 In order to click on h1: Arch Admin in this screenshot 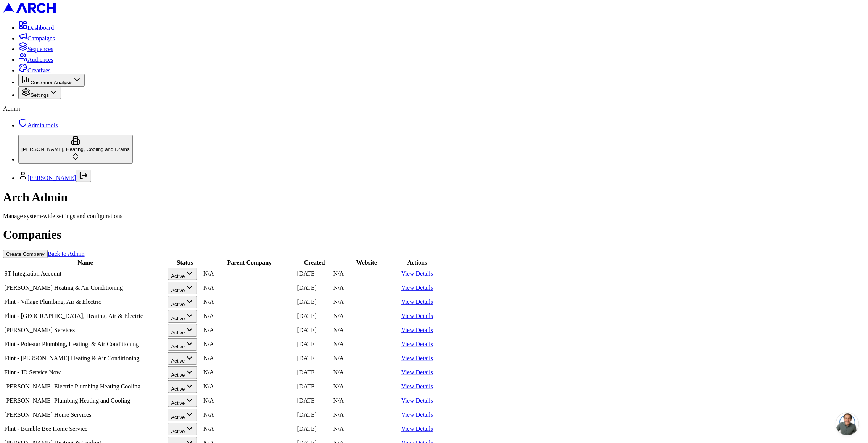, I will do `click(434, 197)`.